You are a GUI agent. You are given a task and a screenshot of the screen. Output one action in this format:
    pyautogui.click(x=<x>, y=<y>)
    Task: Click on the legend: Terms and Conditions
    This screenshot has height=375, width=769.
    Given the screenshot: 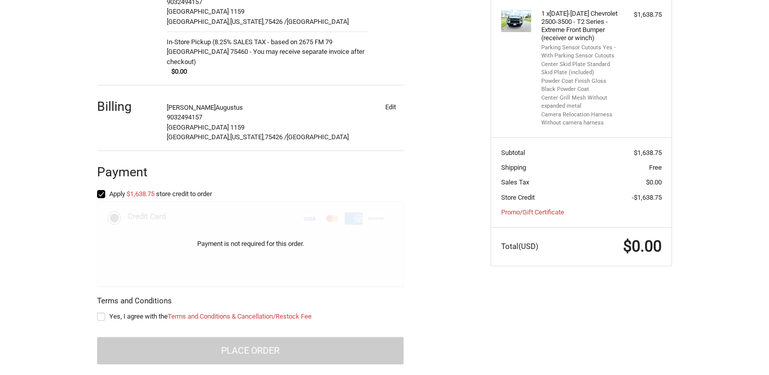 What is the action you would take?
    pyautogui.click(x=134, y=303)
    